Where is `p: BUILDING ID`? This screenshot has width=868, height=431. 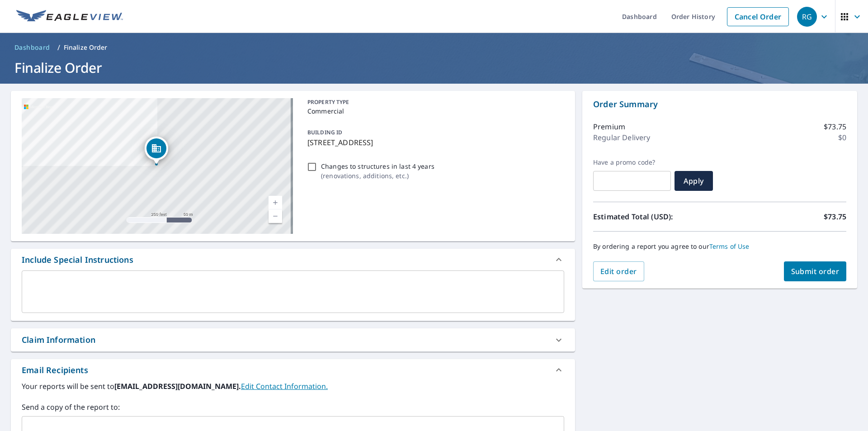
p: BUILDING ID is located at coordinates (325, 132).